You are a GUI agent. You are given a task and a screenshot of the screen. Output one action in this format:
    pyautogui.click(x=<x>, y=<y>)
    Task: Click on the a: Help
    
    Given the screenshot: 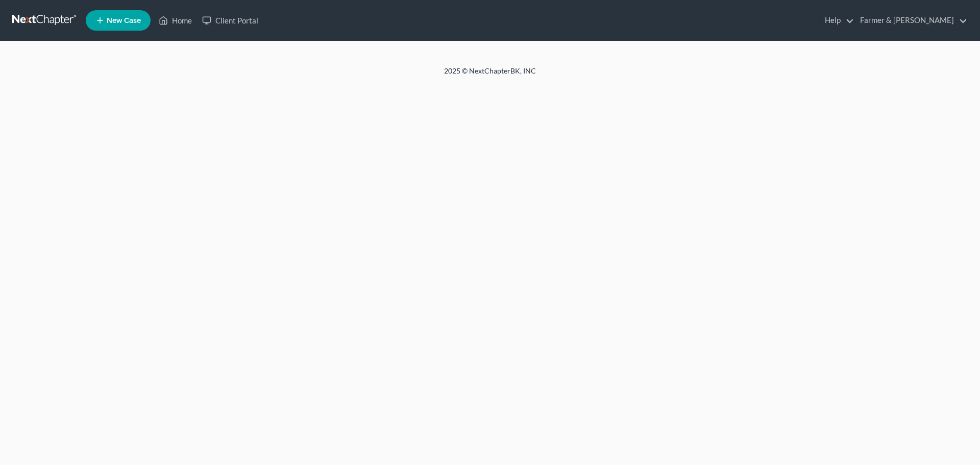 What is the action you would take?
    pyautogui.click(x=836, y=21)
    